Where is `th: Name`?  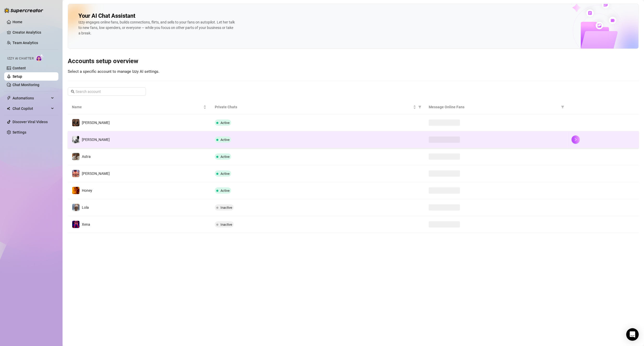 th: Name is located at coordinates (139, 107).